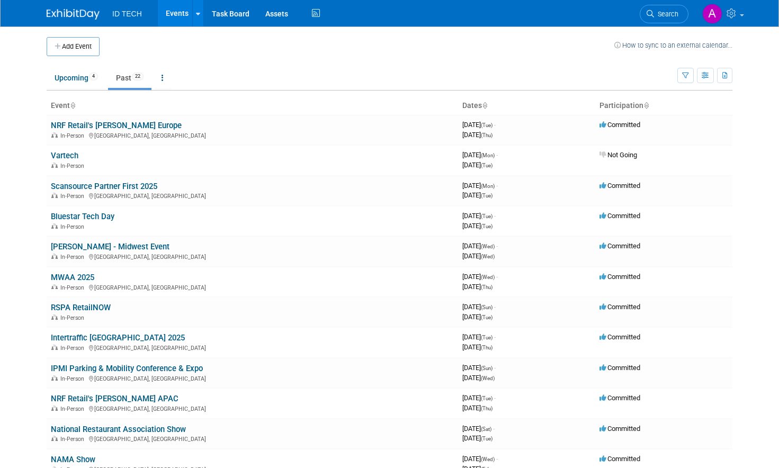 This screenshot has width=779, height=468. I want to click on a: Sort by Start Date, so click(485, 105).